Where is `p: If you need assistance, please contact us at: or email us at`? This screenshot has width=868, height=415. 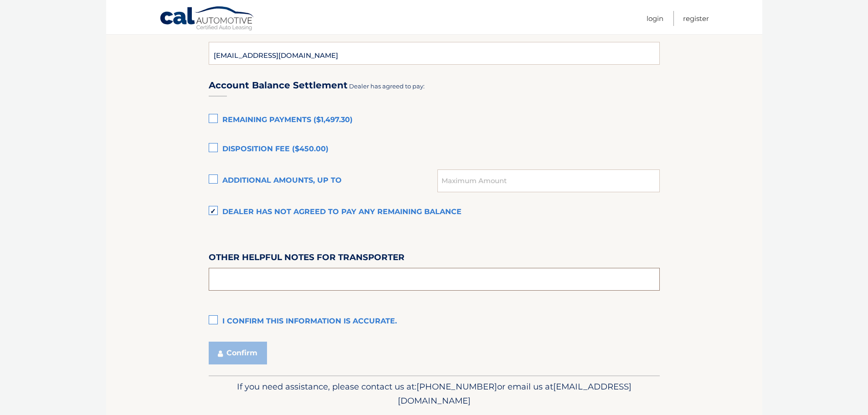
p: If you need assistance, please contact us at: or email us at is located at coordinates (434, 394).